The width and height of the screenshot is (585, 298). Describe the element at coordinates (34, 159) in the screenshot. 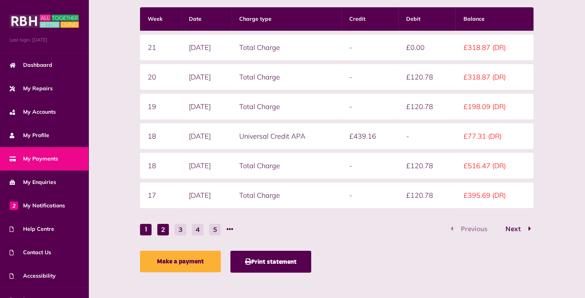

I see `span: My Payments` at that location.